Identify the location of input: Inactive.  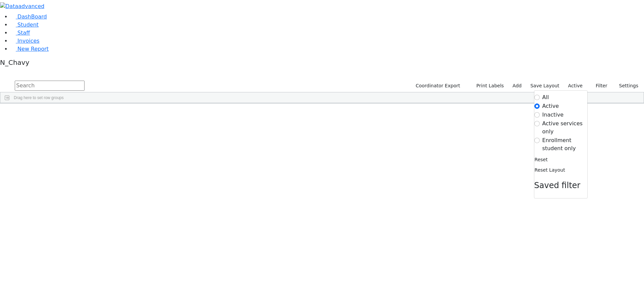
(537, 115).